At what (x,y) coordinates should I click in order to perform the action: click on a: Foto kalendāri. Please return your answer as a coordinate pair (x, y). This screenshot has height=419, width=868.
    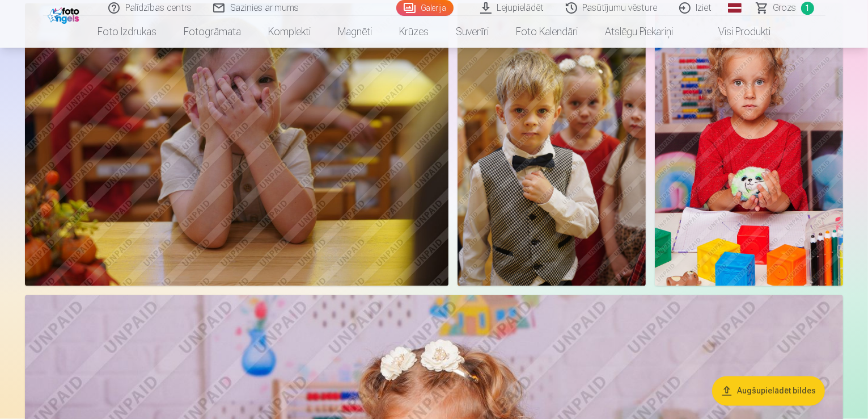
    Looking at the image, I should click on (547, 32).